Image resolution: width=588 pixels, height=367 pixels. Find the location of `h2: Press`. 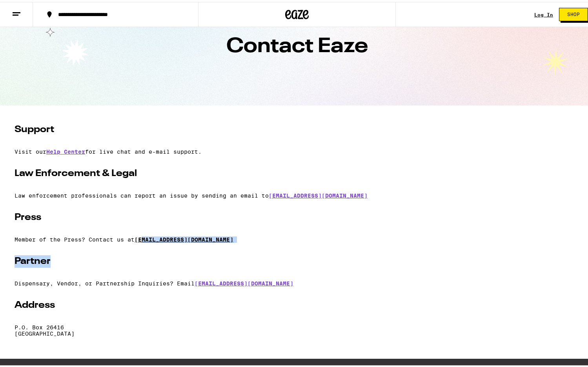

h2: Press is located at coordinates (297, 215).